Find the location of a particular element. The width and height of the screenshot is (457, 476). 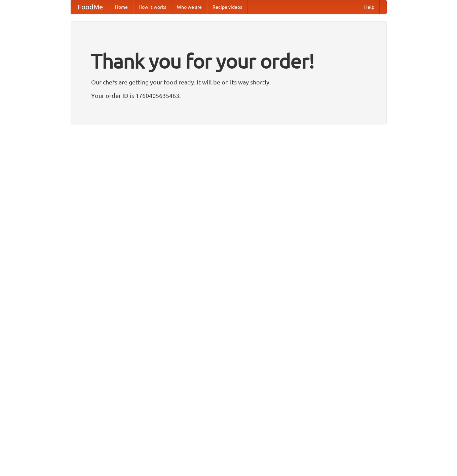

a: FoodMe is located at coordinates (90, 7).